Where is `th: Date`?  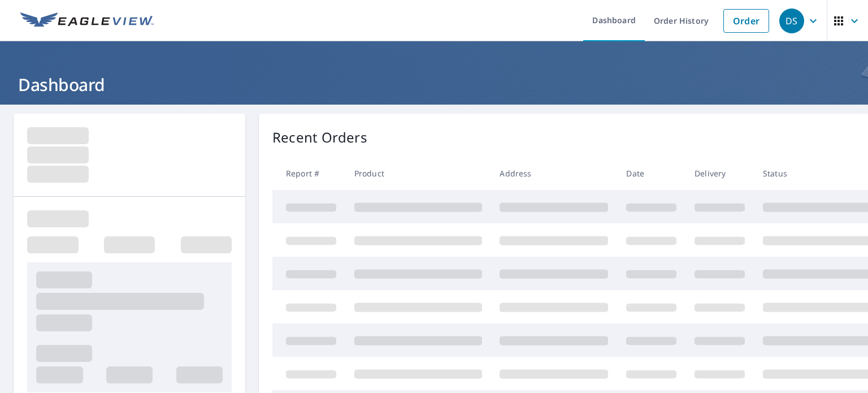 th: Date is located at coordinates (650, 173).